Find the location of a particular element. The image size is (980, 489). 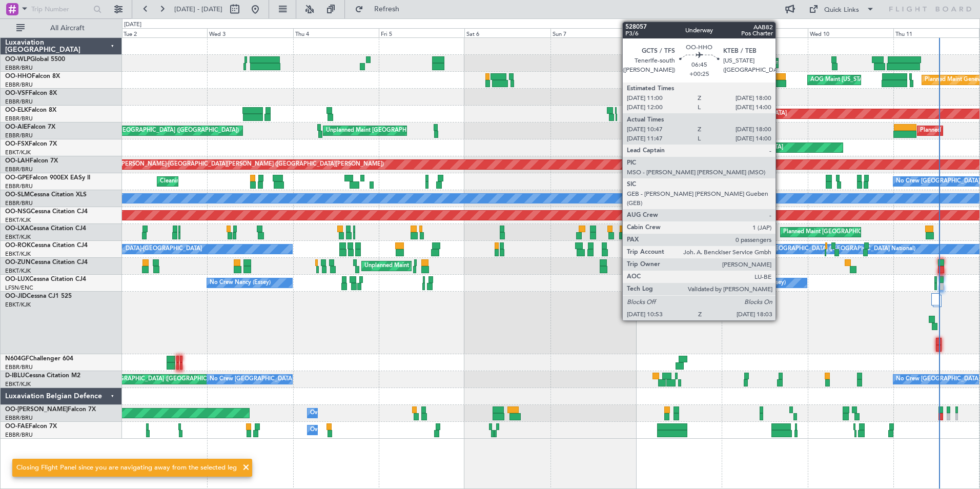

div: Closing Flight Panel since you are navigating away from the selected leg is located at coordinates (127, 468).